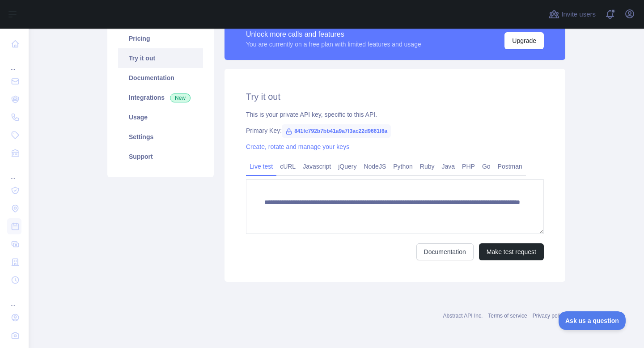 The height and width of the screenshot is (348, 644). I want to click on a: Ruby, so click(427, 166).